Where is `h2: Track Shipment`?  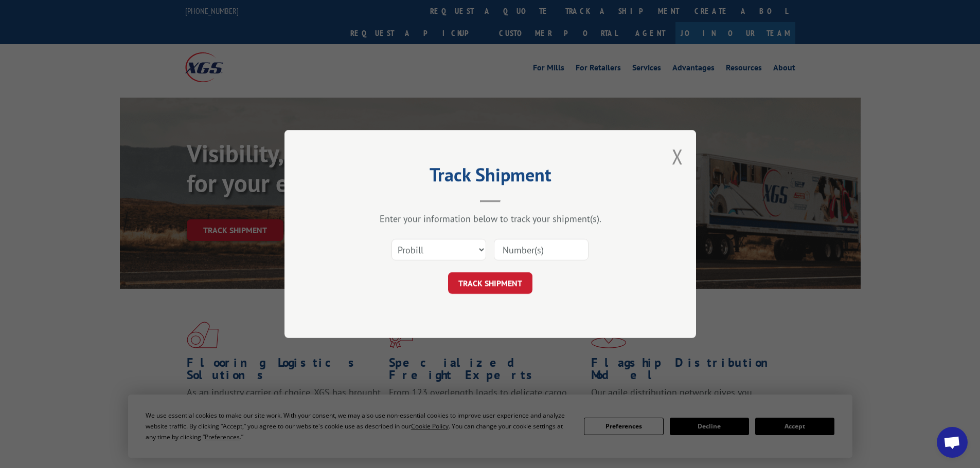
h2: Track Shipment is located at coordinates (490, 178).